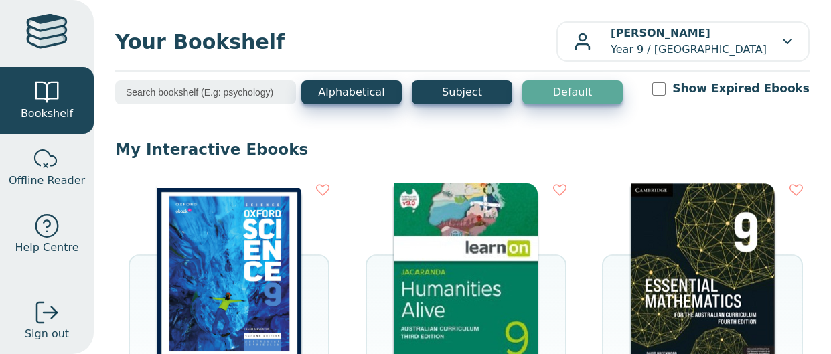  Describe the element at coordinates (47, 334) in the screenshot. I see `span: Sign out` at that location.